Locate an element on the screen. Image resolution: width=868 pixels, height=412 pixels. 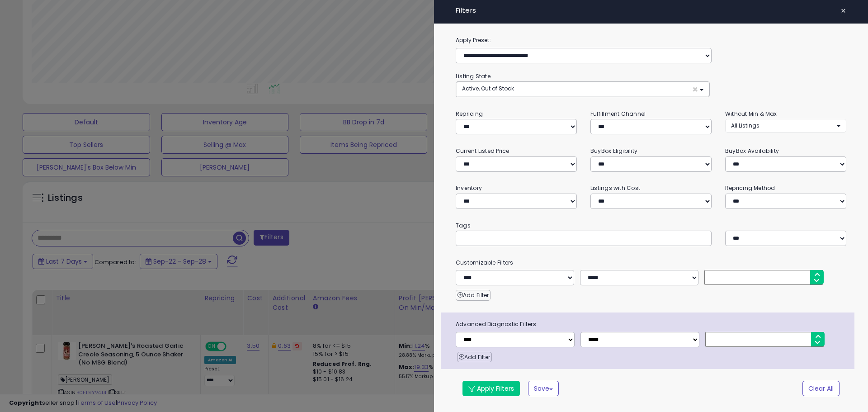
small: BuyBox Eligibility is located at coordinates (614, 151).